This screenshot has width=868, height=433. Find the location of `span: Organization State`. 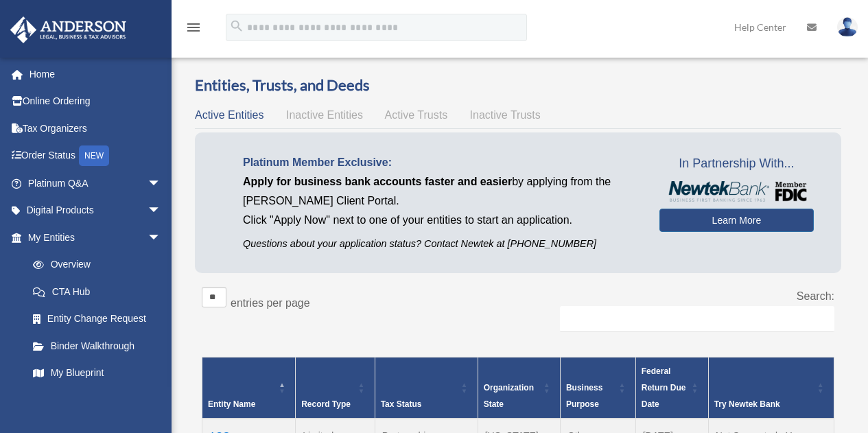

span: Organization State is located at coordinates (508, 396).